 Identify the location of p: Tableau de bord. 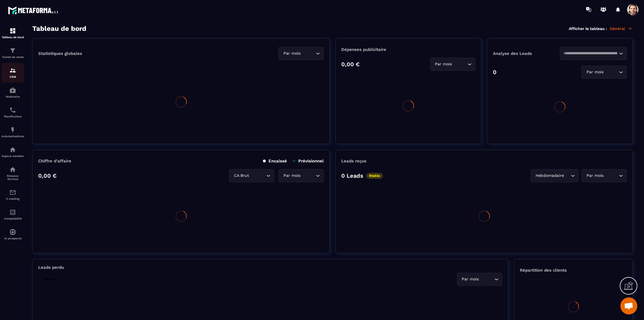
(13, 37).